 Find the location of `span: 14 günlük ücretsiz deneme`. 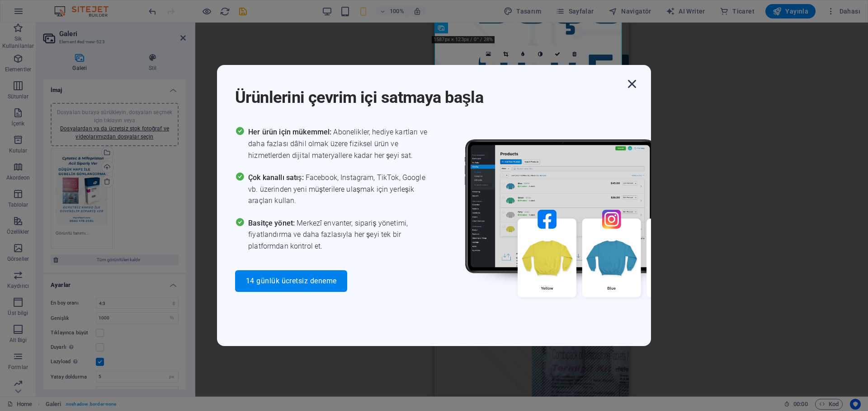

span: 14 günlük ücretsiz deneme is located at coordinates (291, 281).